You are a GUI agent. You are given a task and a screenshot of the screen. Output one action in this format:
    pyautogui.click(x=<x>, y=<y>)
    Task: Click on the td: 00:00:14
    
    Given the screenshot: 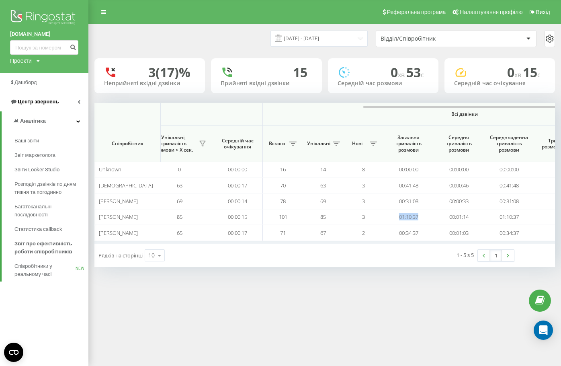 What is the action you would take?
    pyautogui.click(x=238, y=201)
    